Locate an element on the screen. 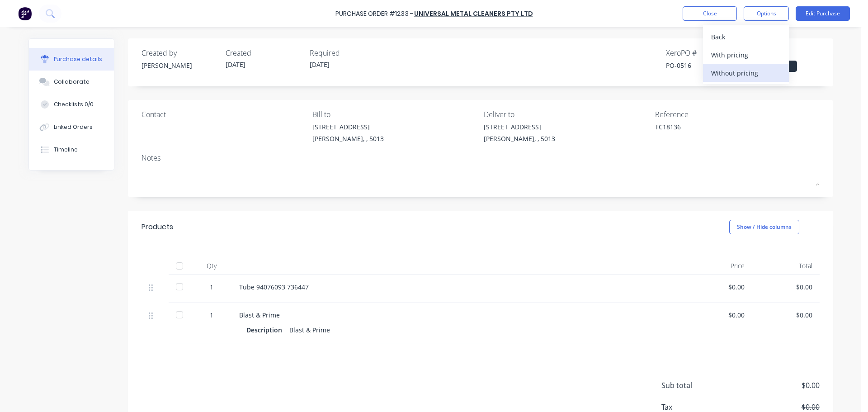  div: Total is located at coordinates (786, 266).